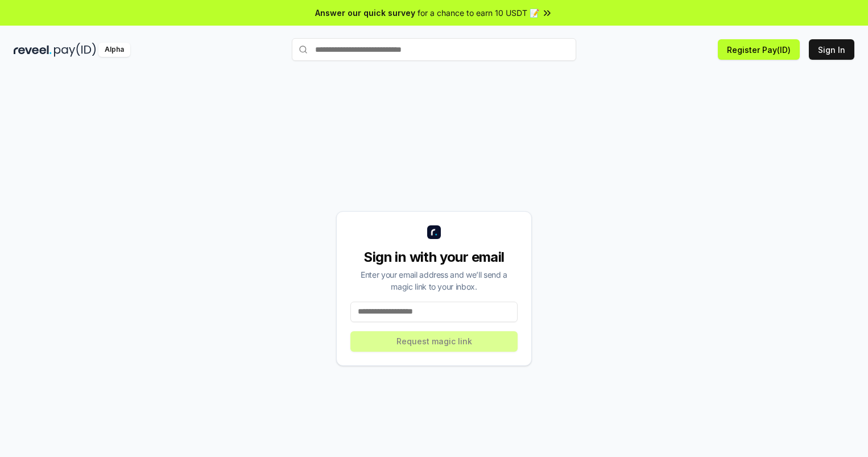  Describe the element at coordinates (75, 49) in the screenshot. I see `img: pay_id` at that location.